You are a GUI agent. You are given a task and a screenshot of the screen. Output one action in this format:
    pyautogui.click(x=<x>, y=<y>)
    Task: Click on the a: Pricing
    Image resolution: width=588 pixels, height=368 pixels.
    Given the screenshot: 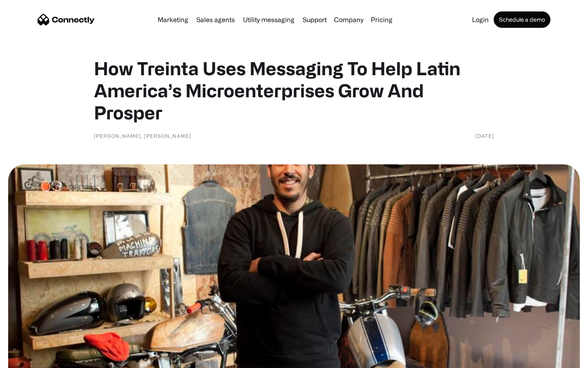 What is the action you would take?
    pyautogui.click(x=382, y=20)
    